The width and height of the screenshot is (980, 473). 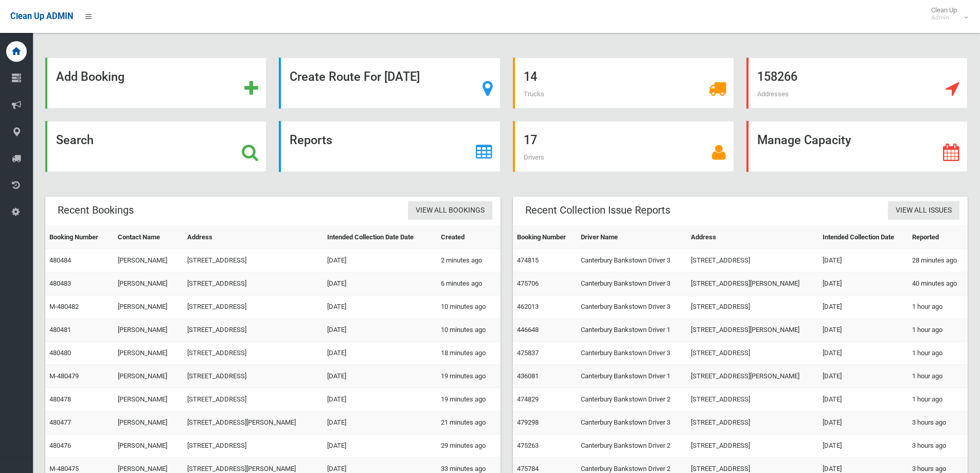 What do you see at coordinates (60, 422) in the screenshot?
I see `a: 480477` at bounding box center [60, 422].